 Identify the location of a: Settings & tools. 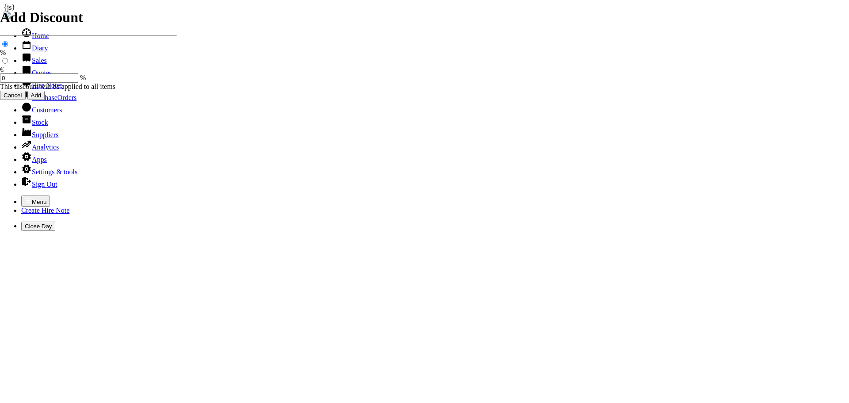
(49, 172).